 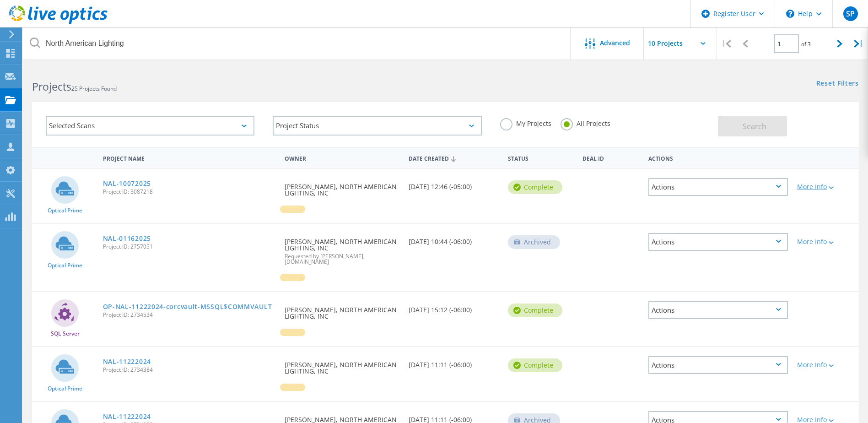 What do you see at coordinates (753, 126) in the screenshot?
I see `button: Search` at bounding box center [753, 126].